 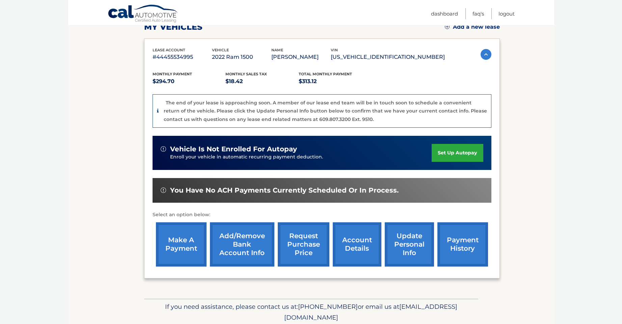 I want to click on img: accordion-active.svg, so click(x=486, y=54).